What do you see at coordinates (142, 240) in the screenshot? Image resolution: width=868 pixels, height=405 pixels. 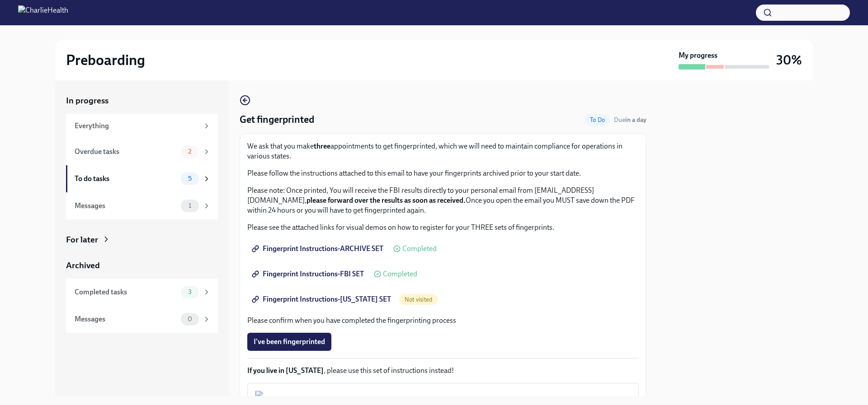 I see `a: For later` at bounding box center [142, 240].